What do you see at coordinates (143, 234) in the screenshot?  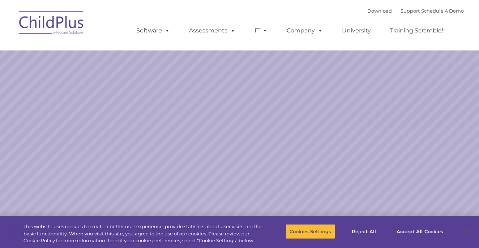 I see `div: This website uses cookies to create a better user experience, provide statistics about user visit...` at bounding box center [143, 234].